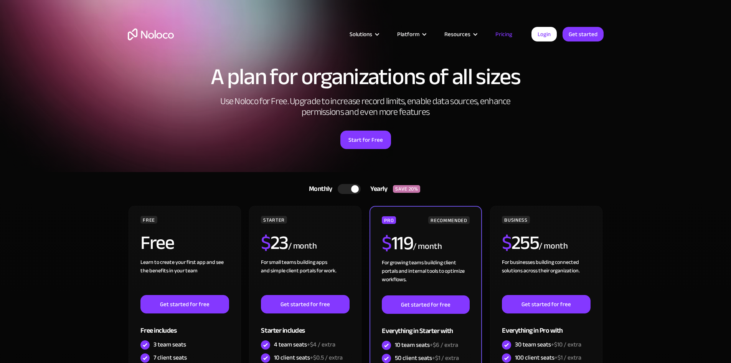 The width and height of the screenshot is (731, 363). What do you see at coordinates (366, 140) in the screenshot?
I see `a: Start for Free` at bounding box center [366, 140].